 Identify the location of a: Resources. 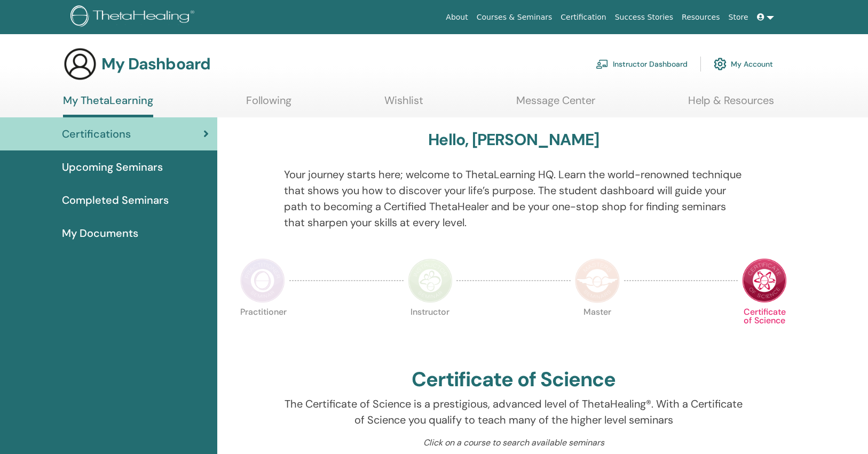
(701, 17).